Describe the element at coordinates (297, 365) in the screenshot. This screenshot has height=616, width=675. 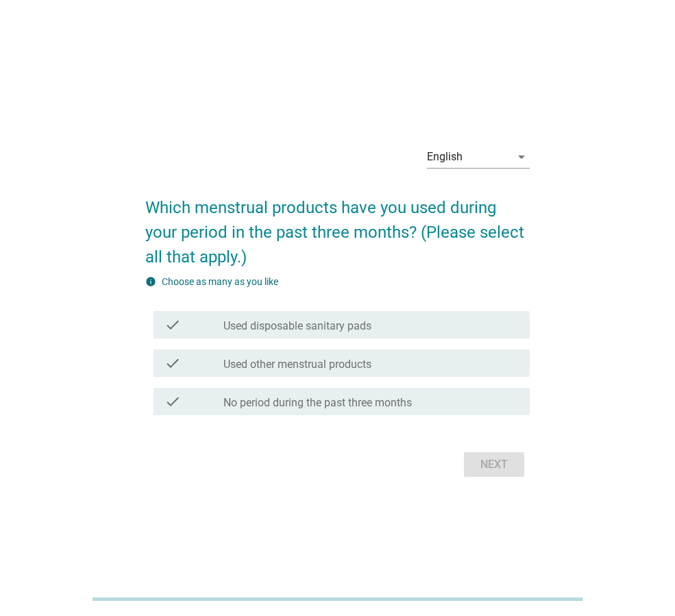
I see `label: Used other menstrual products` at that location.